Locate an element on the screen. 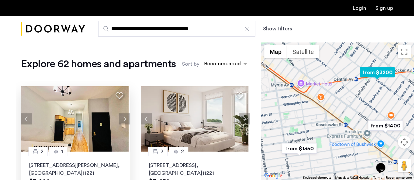 This screenshot has height=180, width=414. img: Google is located at coordinates (273, 176).